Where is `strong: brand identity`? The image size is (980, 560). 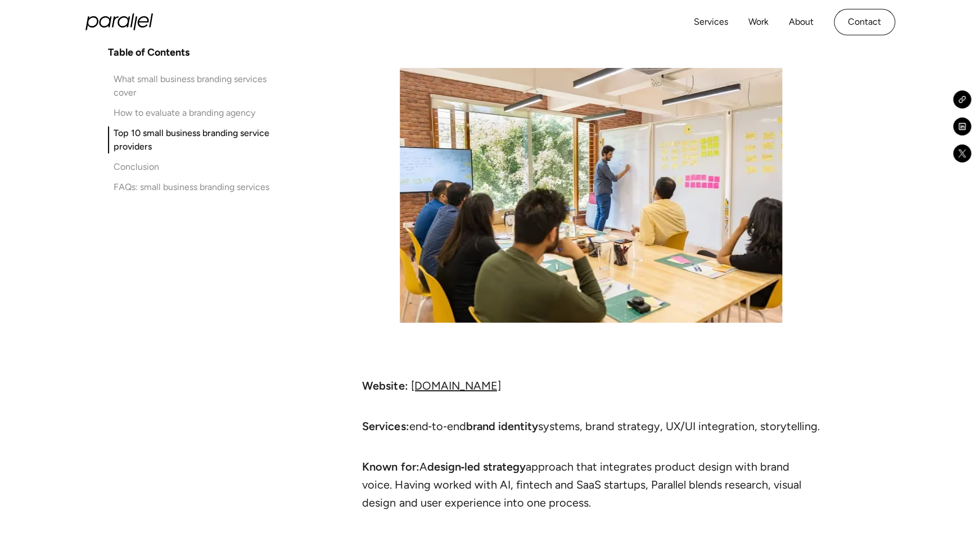
strong: brand identity is located at coordinates (502, 426).